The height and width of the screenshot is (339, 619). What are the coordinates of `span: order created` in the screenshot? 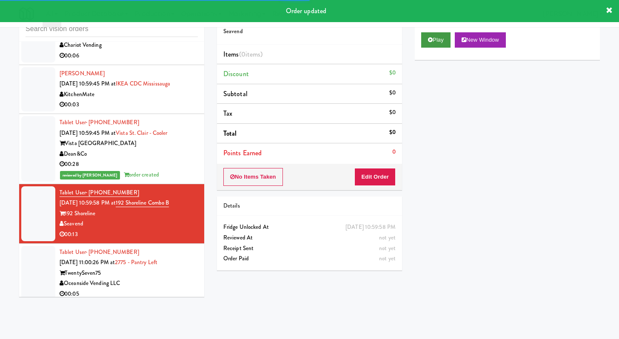 It's located at (141, 175).